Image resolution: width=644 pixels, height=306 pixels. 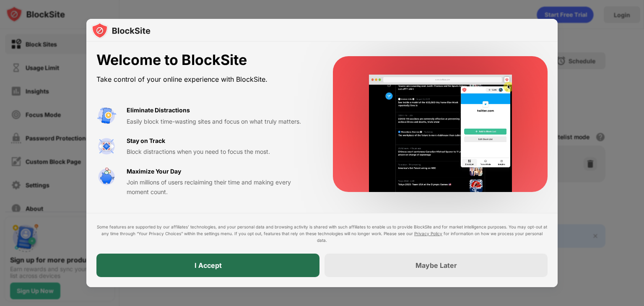 What do you see at coordinates (208, 265) in the screenshot?
I see `div: I Accept` at bounding box center [208, 265].